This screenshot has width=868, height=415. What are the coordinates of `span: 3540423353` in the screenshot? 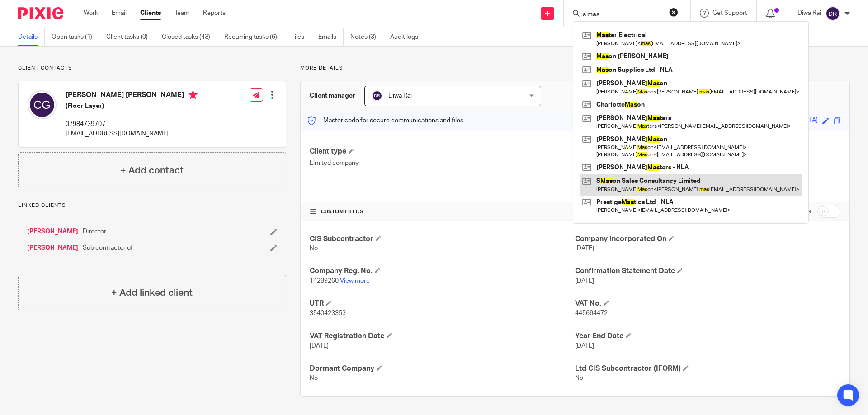 It's located at (328, 314).